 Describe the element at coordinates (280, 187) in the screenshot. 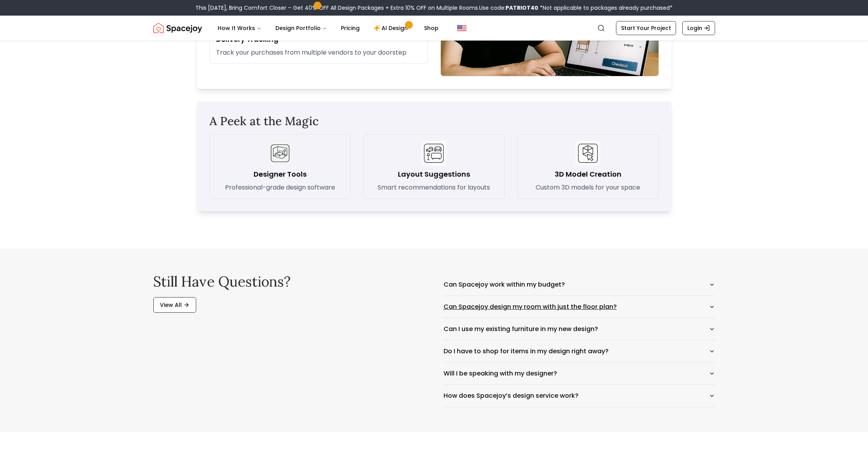

I see `p: Professional-grade design software` at that location.